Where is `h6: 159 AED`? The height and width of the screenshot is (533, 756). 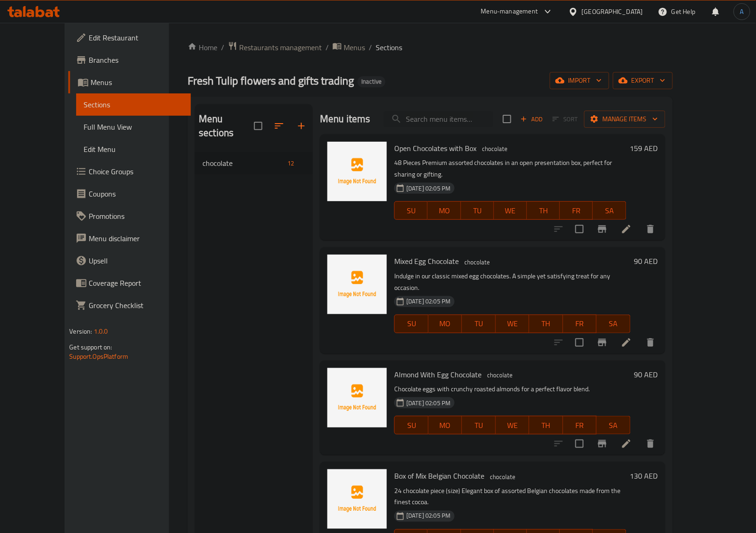 h6: 159 AED is located at coordinates (644, 148).